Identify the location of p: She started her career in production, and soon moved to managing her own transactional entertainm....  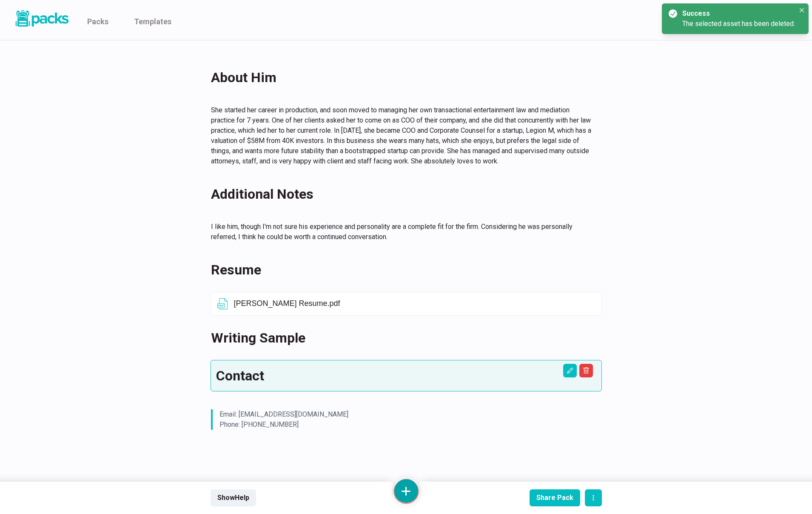
(401, 136).